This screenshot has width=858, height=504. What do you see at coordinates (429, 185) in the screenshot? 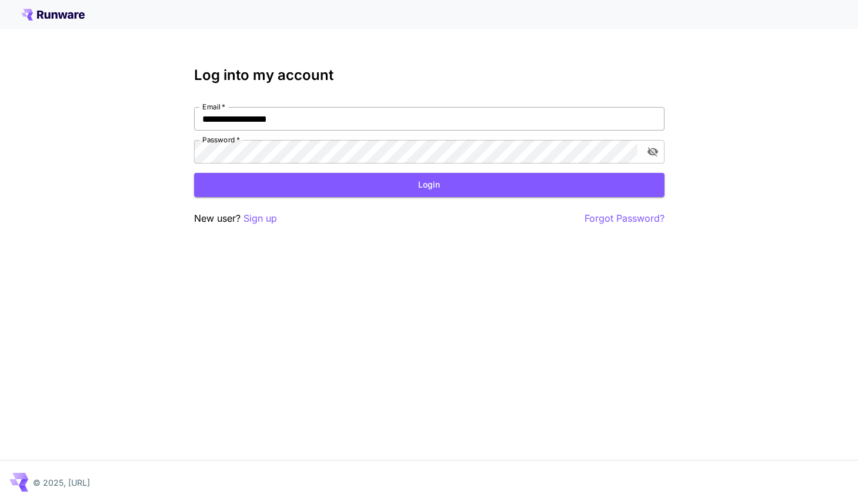
I see `button: Login` at bounding box center [429, 185].